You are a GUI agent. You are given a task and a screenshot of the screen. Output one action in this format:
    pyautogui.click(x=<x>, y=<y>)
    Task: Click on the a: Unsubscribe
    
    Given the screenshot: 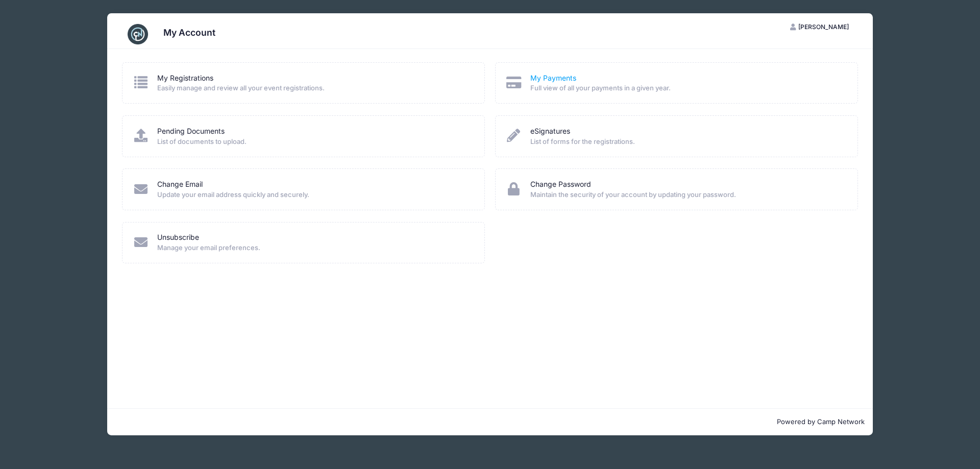 What is the action you would take?
    pyautogui.click(x=178, y=237)
    